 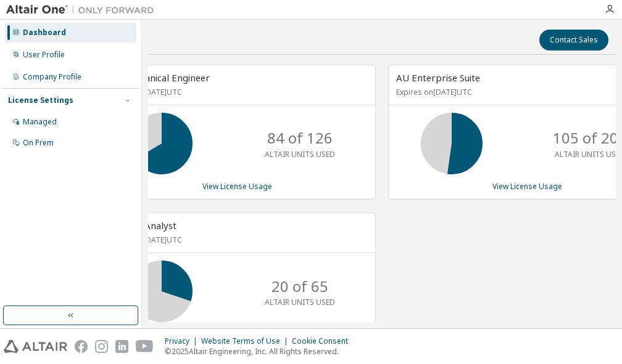 I want to click on p: 84 of 126, so click(x=300, y=138).